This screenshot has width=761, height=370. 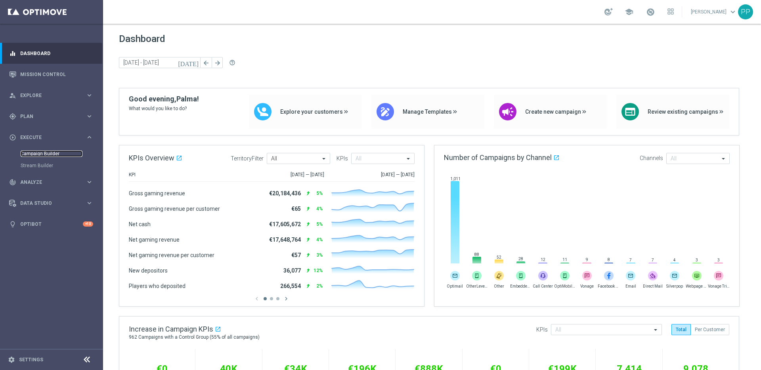 What do you see at coordinates (13, 224) in the screenshot?
I see `i: lightbulb` at bounding box center [13, 224].